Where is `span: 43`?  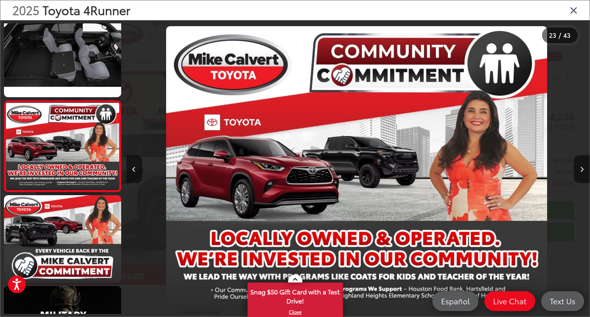 span: 43 is located at coordinates (567, 35).